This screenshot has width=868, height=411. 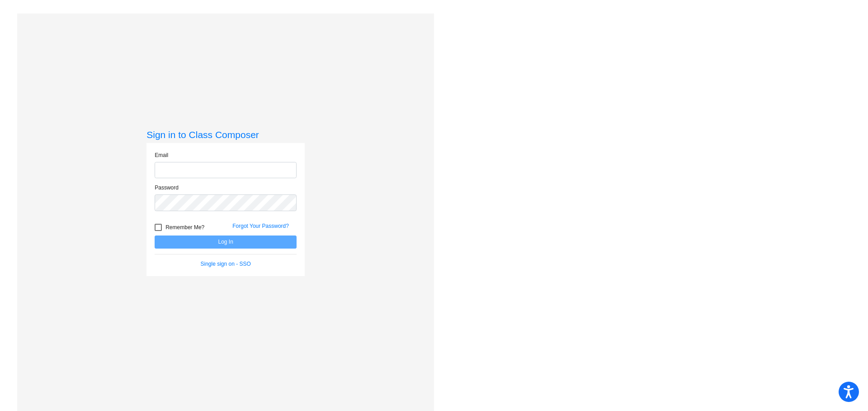 I want to click on button: Log In, so click(x=225, y=242).